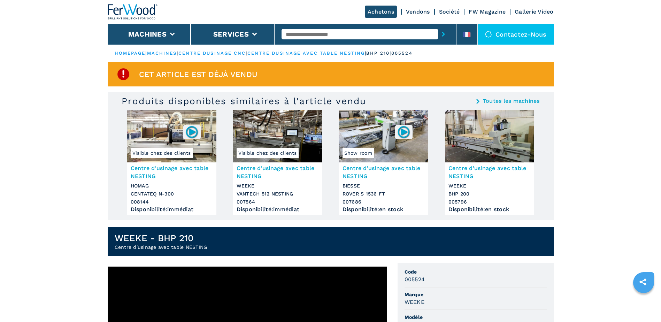  What do you see at coordinates (489, 136) in the screenshot?
I see `img: Centre d'usinage avec table NESTING WEEKE BHP 200` at bounding box center [489, 136].